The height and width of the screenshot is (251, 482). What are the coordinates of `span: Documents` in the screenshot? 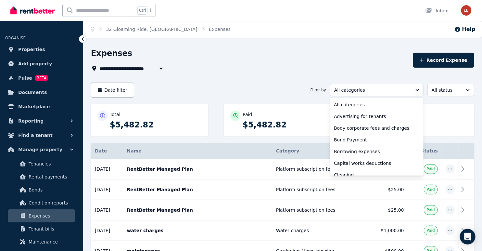 It's located at (33, 92).